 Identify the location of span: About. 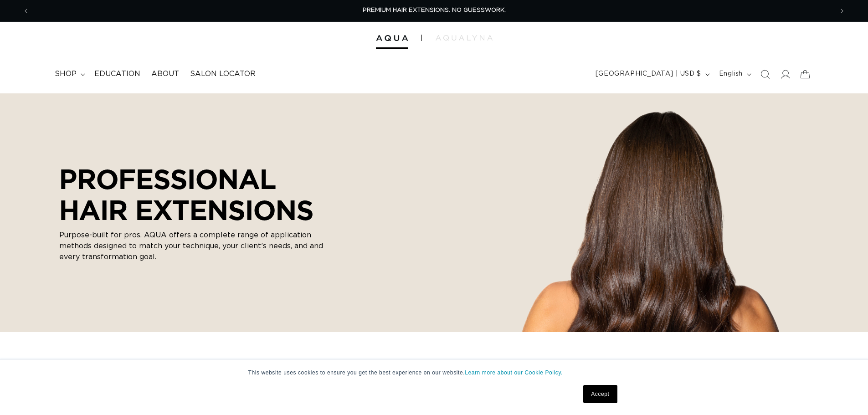
(165, 74).